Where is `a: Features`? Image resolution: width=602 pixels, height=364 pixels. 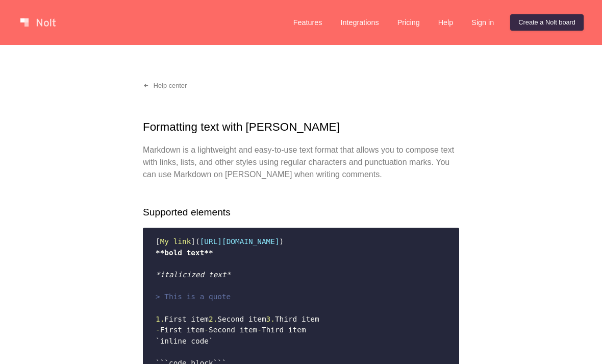
a: Features is located at coordinates (308, 22).